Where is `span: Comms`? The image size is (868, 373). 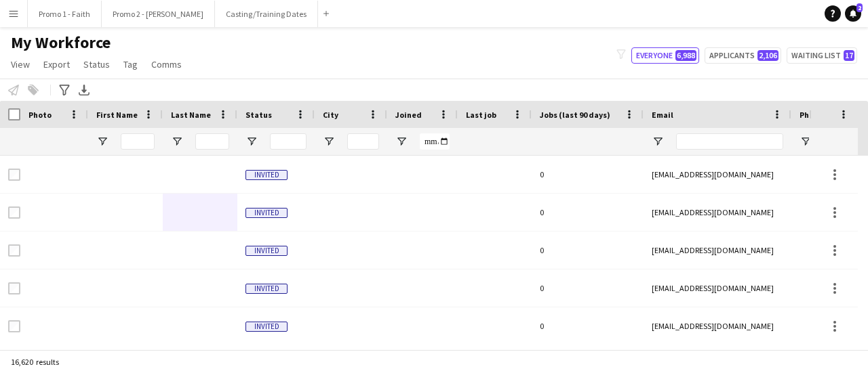 span: Comms is located at coordinates (166, 65).